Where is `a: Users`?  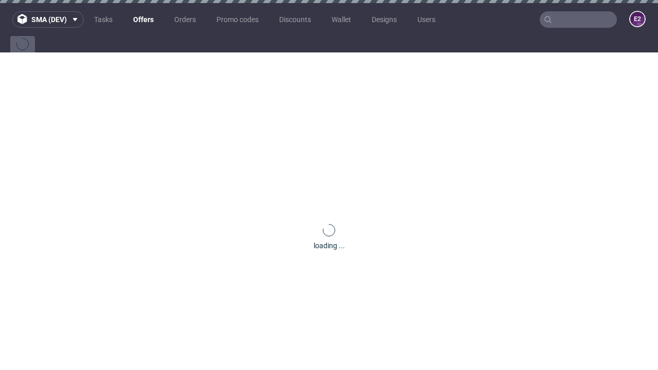
a: Users is located at coordinates (426, 20).